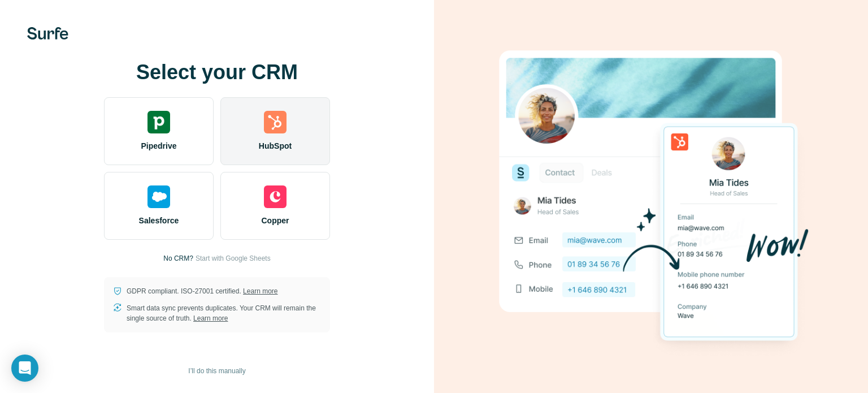  I want to click on p: Smart data sync prevents duplicates. Your CRM will remain the single source of truth., so click(224, 314).